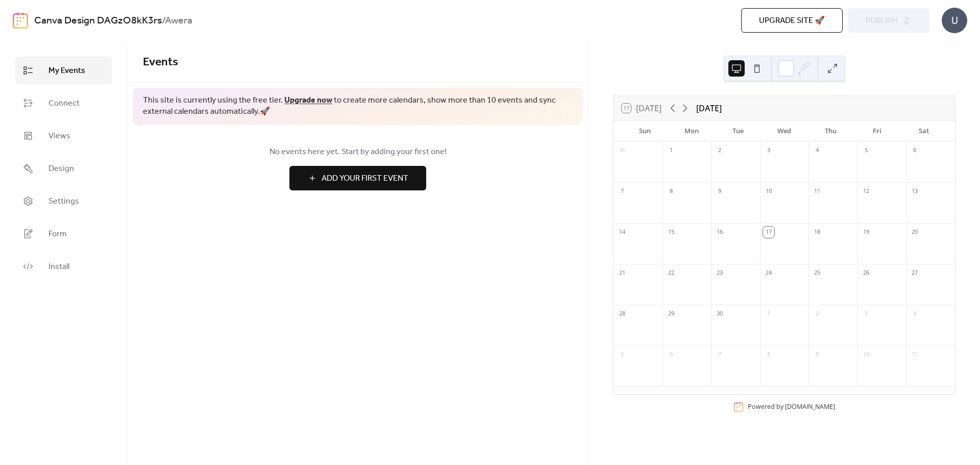 The image size is (980, 465). What do you see at coordinates (63, 168) in the screenshot?
I see `a: Design` at bounding box center [63, 168].